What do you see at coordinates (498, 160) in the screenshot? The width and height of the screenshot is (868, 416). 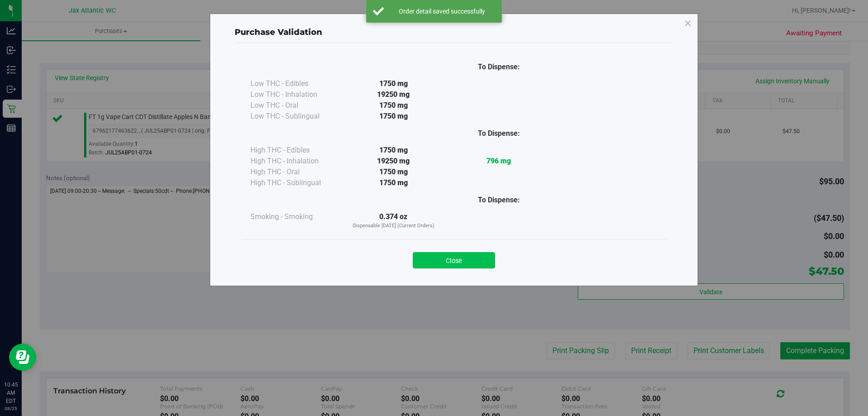 I see `strong: 796 mg` at bounding box center [498, 160].